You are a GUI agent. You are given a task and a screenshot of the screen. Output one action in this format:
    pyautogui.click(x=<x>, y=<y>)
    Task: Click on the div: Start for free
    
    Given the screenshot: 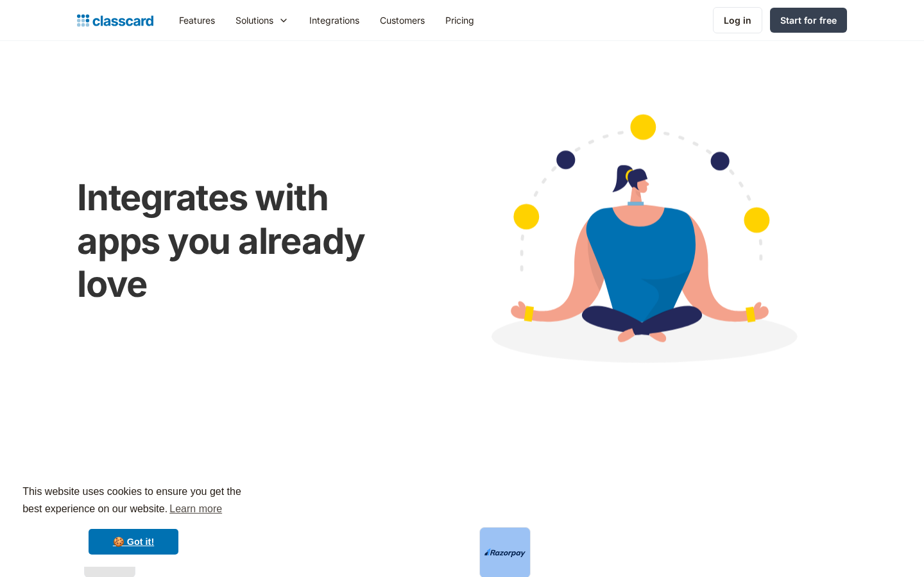 What is the action you would take?
    pyautogui.click(x=808, y=20)
    